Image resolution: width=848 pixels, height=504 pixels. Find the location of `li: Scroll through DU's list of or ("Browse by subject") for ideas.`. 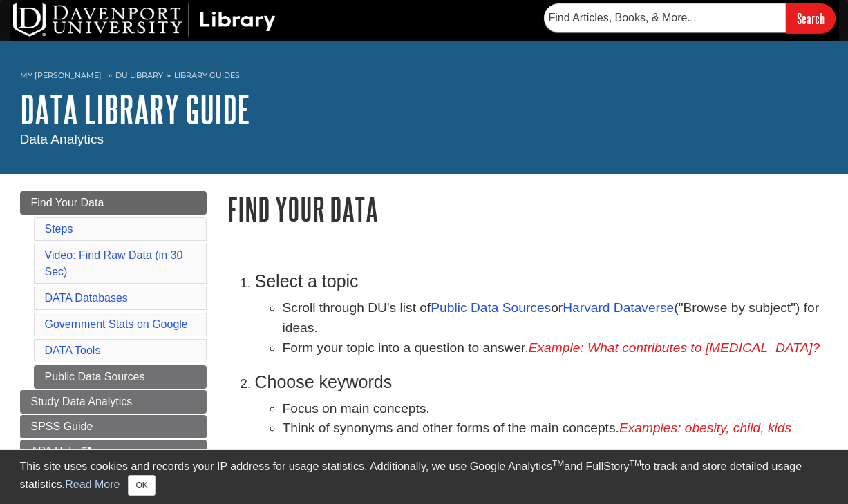

li: Scroll through DU's list of or ("Browse by subject") for ideas. is located at coordinates (556, 319).